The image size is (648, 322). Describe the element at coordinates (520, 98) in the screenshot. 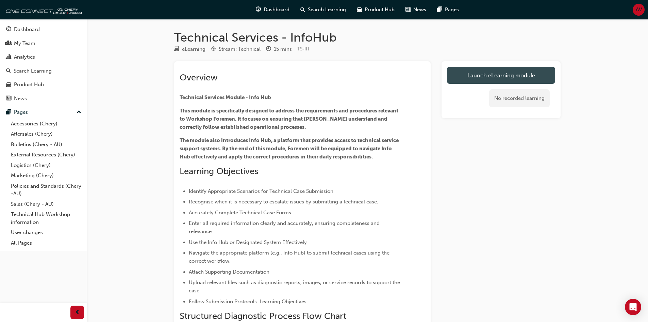

I see `div: No recorded learning` at that location.